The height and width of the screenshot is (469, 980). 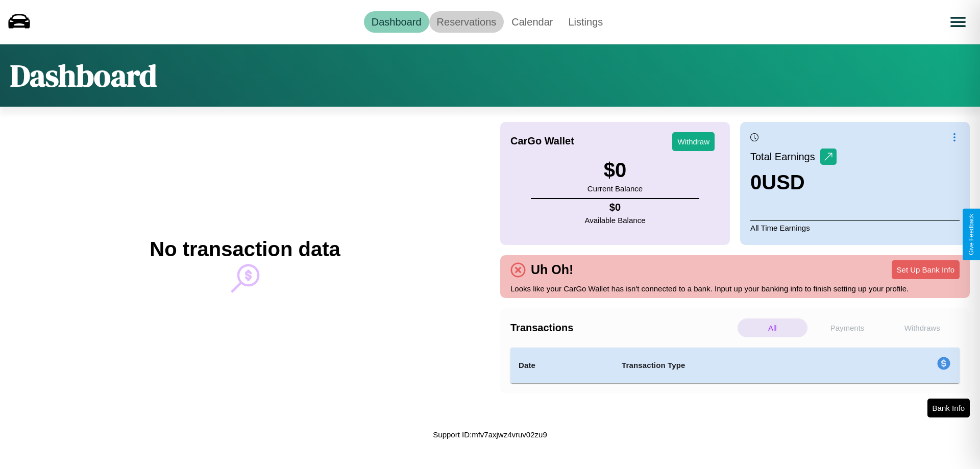 I want to click on table: simple table, so click(x=735, y=365).